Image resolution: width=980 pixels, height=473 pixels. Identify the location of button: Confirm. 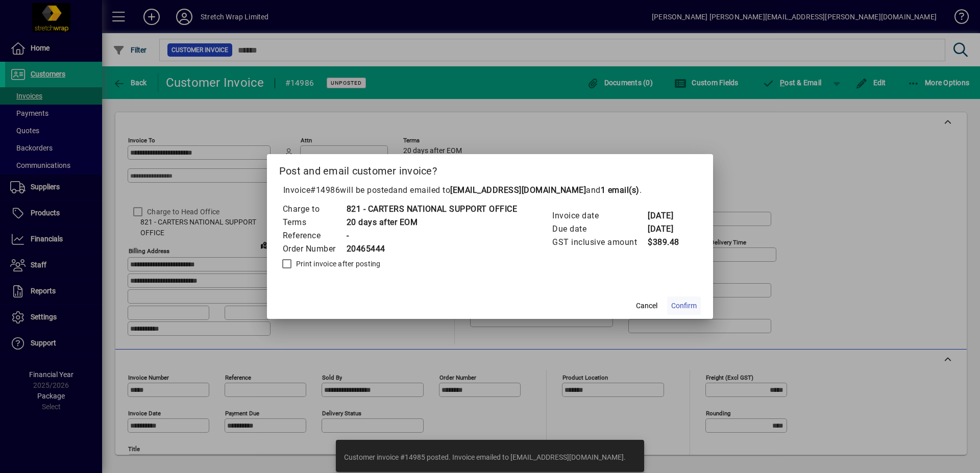
(684, 305).